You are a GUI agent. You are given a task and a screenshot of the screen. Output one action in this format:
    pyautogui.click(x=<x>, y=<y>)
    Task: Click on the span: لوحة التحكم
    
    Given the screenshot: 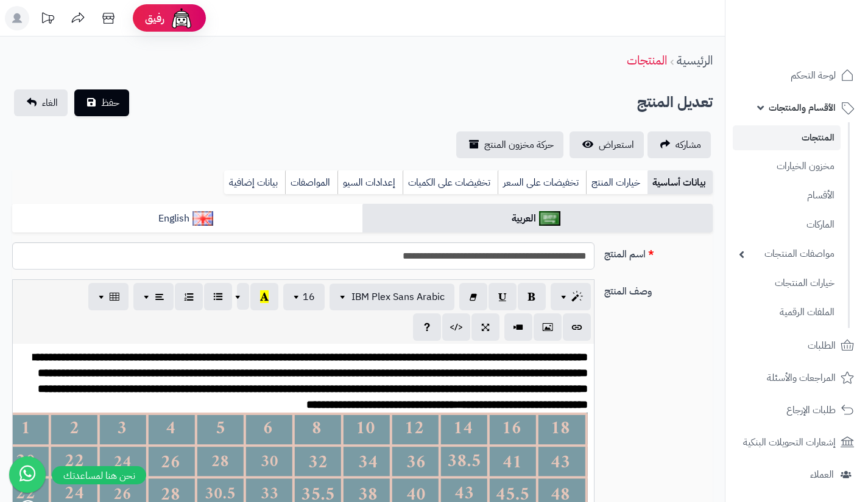 What is the action you would take?
    pyautogui.click(x=813, y=75)
    